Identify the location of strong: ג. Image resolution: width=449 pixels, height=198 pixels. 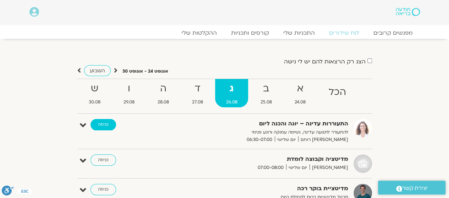
(231, 89).